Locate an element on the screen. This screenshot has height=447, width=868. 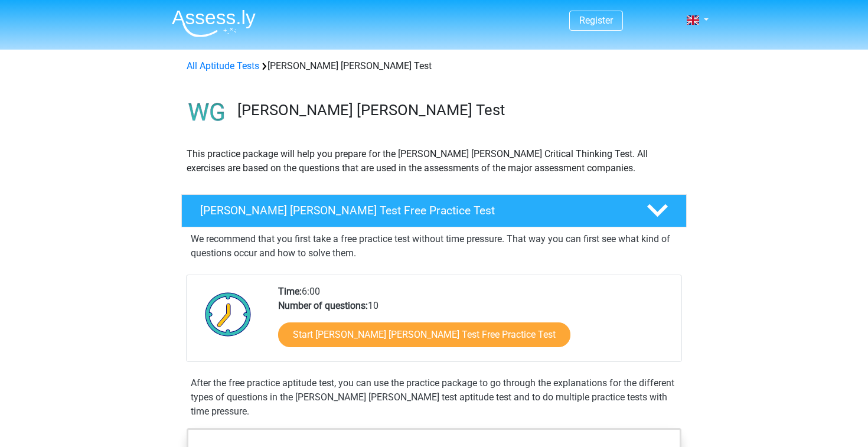
div: 6:00 10 is located at coordinates (474, 323).